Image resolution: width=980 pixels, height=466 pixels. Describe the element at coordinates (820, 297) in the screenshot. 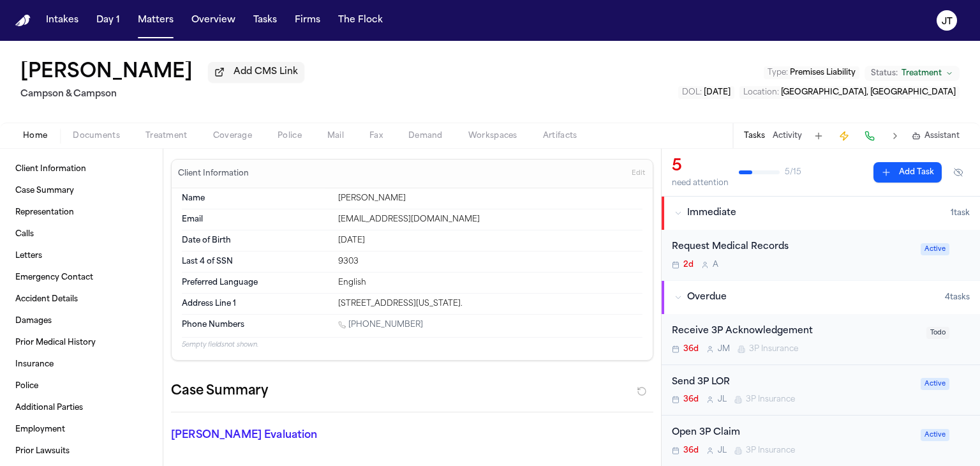

I see `button: Overdue4tasks` at that location.